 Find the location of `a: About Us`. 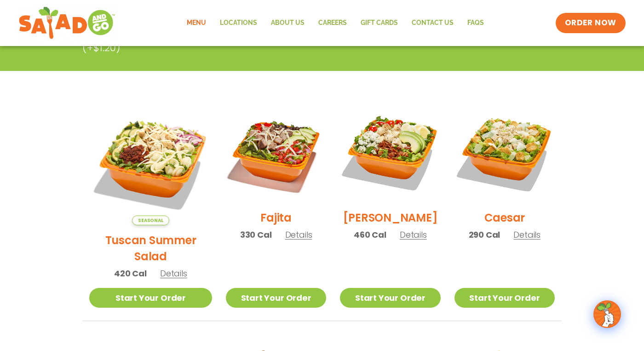

a: About Us is located at coordinates (287, 23).